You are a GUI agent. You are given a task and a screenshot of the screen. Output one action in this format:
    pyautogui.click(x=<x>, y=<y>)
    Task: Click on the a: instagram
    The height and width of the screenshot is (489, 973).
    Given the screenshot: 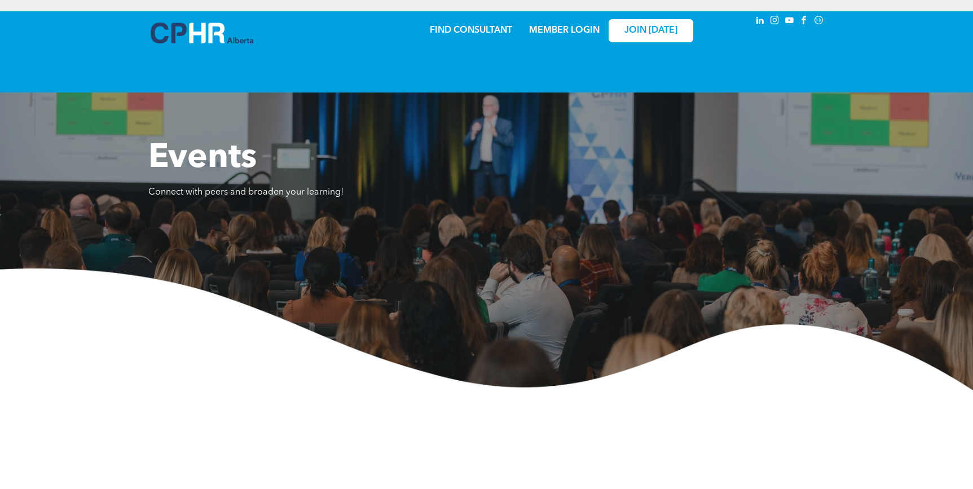 What is the action you would take?
    pyautogui.click(x=775, y=21)
    